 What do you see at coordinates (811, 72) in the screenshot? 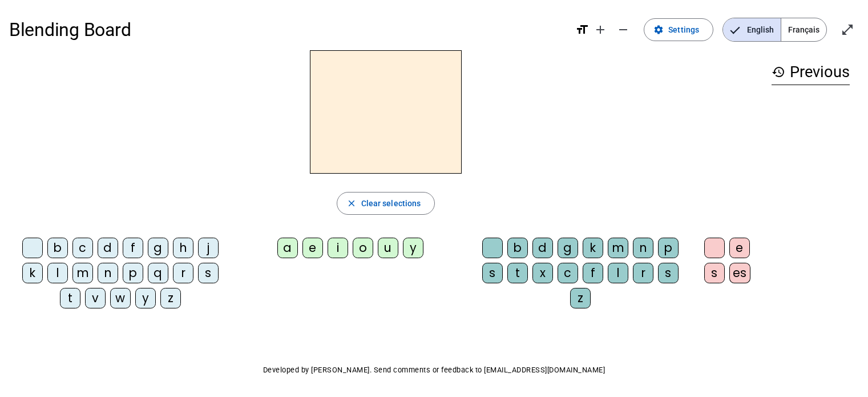
I see `h3: Previous` at bounding box center [811, 72].